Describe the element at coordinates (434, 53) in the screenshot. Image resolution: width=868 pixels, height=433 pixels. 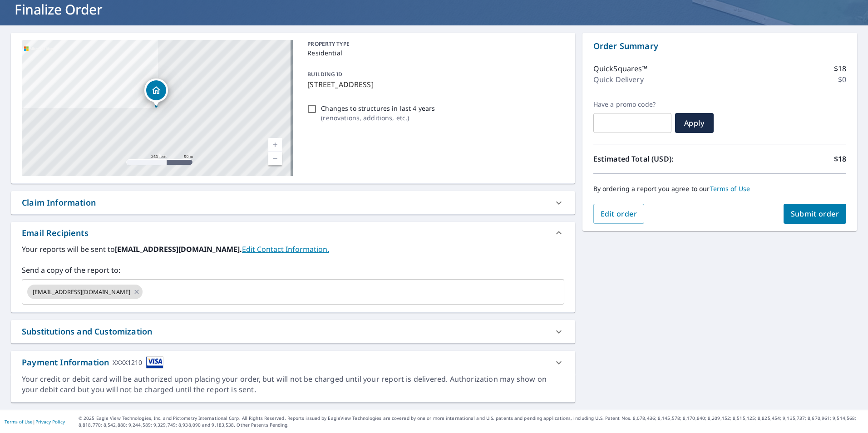
I see `p: Residential` at that location.